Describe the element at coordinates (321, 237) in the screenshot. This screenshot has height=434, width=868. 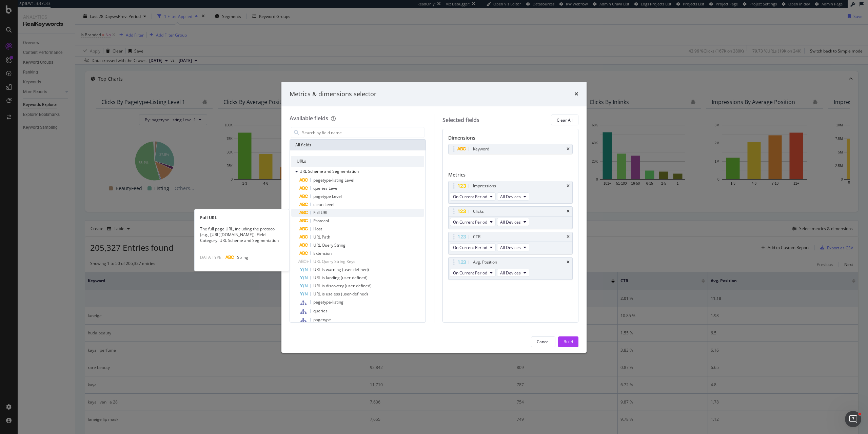
I see `span: URL Path` at that location.